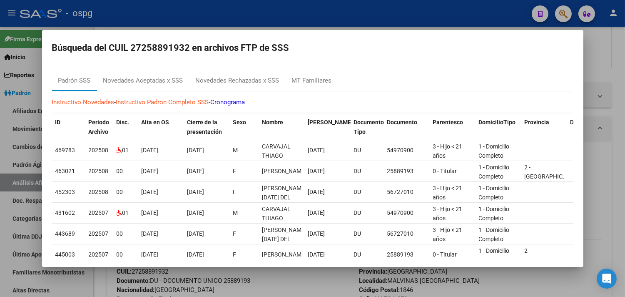  What do you see at coordinates (273, 122) in the screenshot?
I see `span: Nombre` at bounding box center [273, 122].